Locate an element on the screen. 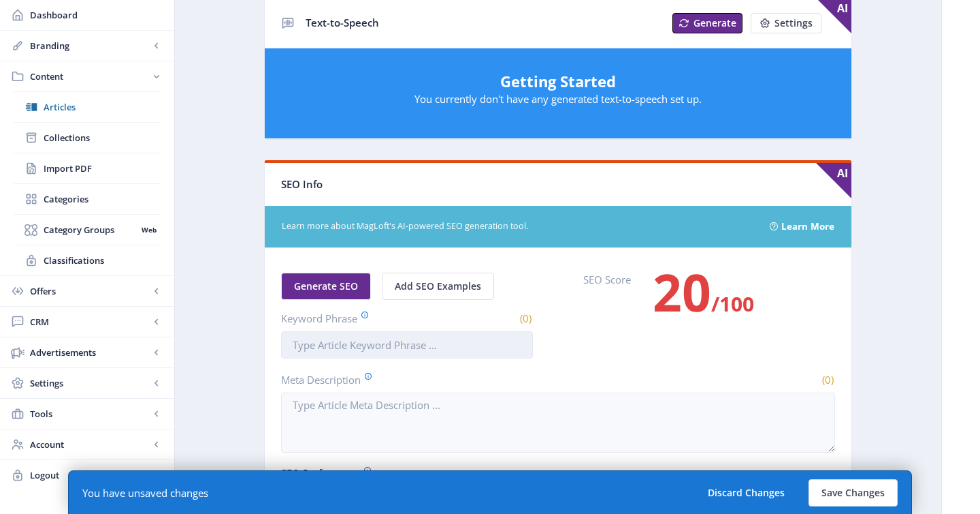  span: Articles is located at coordinates (103, 107).